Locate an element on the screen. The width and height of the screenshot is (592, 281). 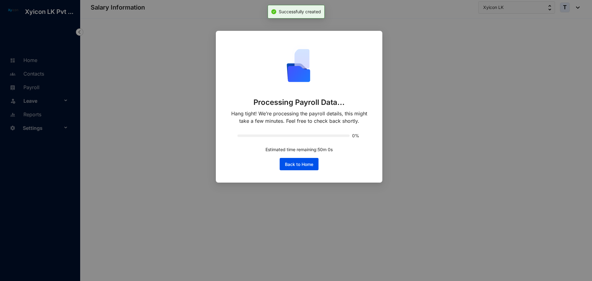
span: Successfully created is located at coordinates (300, 11).